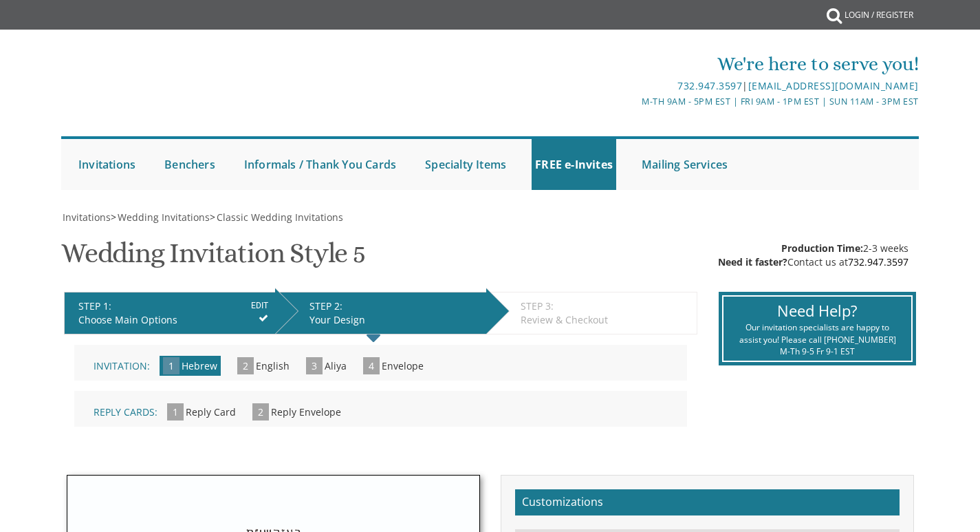 The image size is (980, 532). Describe the element at coordinates (335, 365) in the screenshot. I see `span: Aliya` at that location.